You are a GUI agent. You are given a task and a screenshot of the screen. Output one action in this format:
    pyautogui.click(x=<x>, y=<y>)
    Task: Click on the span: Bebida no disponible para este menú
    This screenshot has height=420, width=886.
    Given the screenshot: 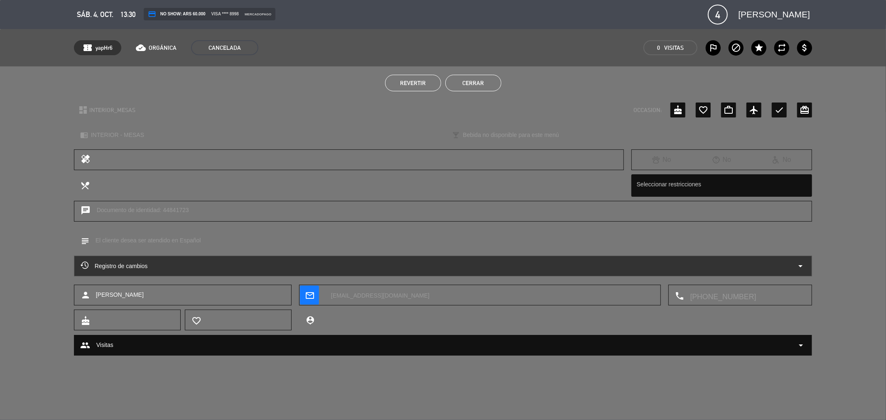 What is the action you would take?
    pyautogui.click(x=511, y=135)
    